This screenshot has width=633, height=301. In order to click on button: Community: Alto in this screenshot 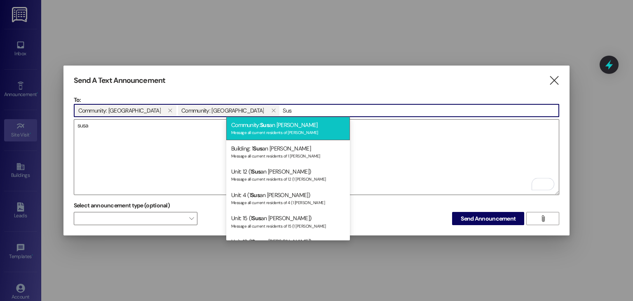, I will do `click(170, 110)`.